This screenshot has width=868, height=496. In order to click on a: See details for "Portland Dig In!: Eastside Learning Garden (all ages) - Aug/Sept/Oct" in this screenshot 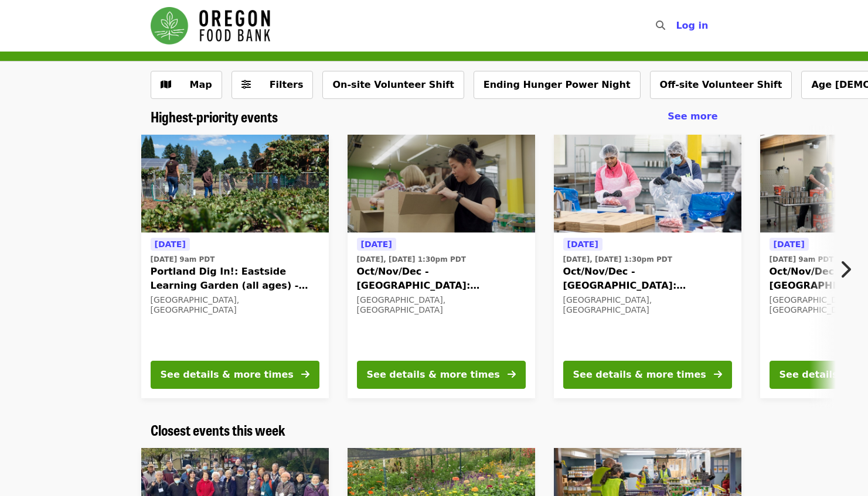, I will do `click(235, 266)`.